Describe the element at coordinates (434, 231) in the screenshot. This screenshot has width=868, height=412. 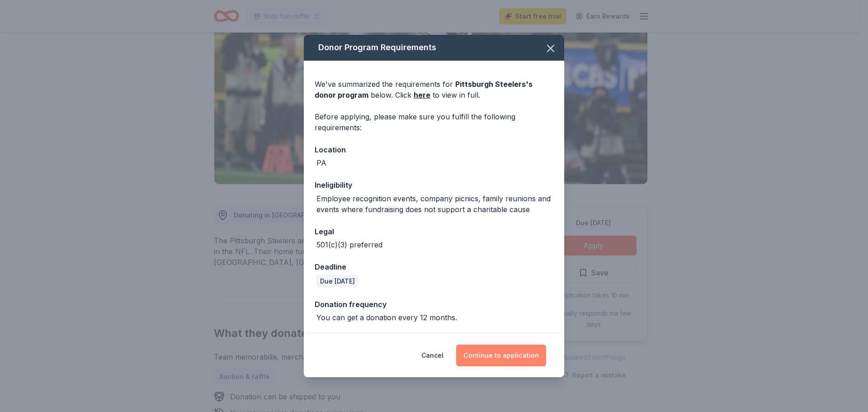
I see `div: Legal` at that location.